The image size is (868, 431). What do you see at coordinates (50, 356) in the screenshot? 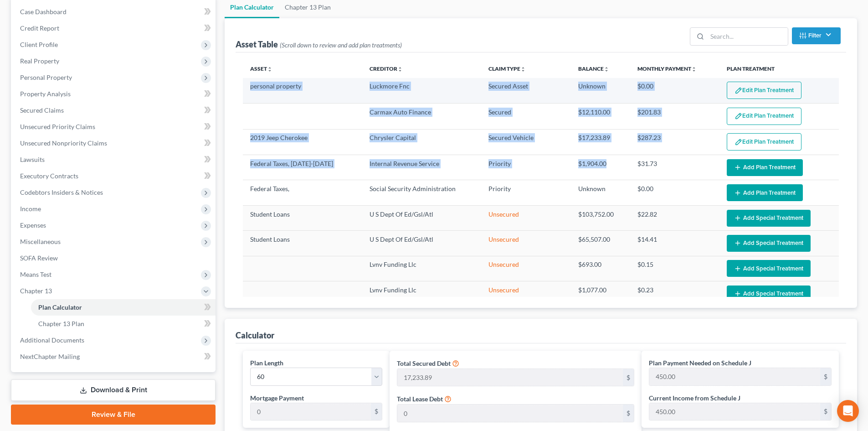
I see `span: NextChapter Mailing` at bounding box center [50, 356].